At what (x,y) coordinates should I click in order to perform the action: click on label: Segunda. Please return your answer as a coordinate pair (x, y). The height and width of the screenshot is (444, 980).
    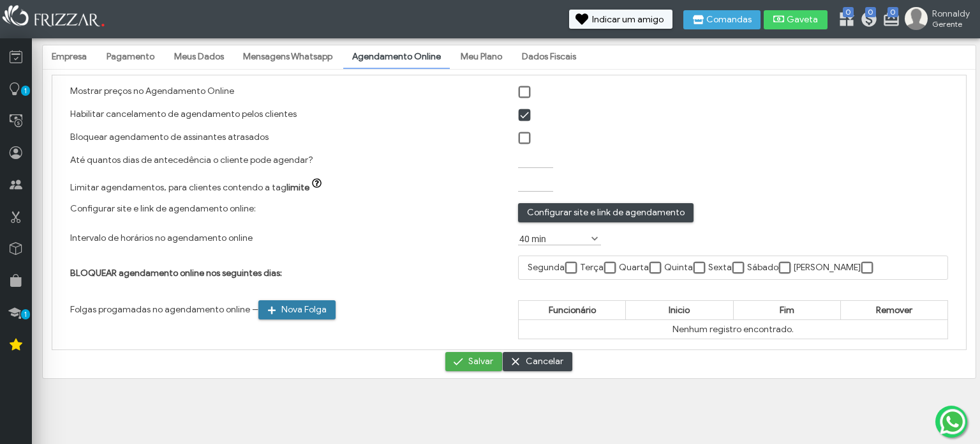
    Looking at the image, I should click on (546, 267).